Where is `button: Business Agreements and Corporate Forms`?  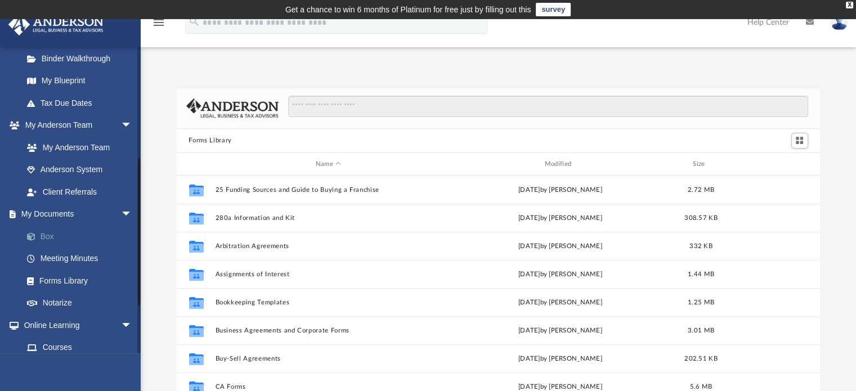
button: Business Agreements and Corporate Forms is located at coordinates (328, 330).